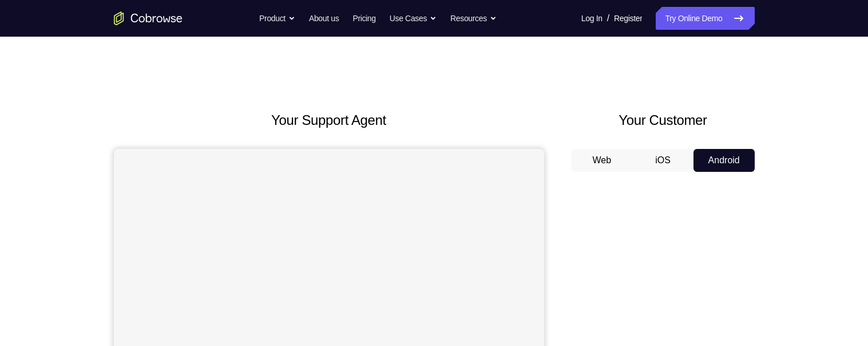  I want to click on a: Go to the home page, so click(148, 18).